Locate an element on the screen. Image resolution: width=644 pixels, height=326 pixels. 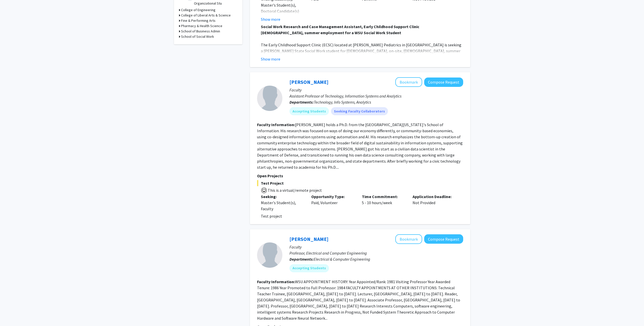
h3: School of Business Admin is located at coordinates (200, 31).